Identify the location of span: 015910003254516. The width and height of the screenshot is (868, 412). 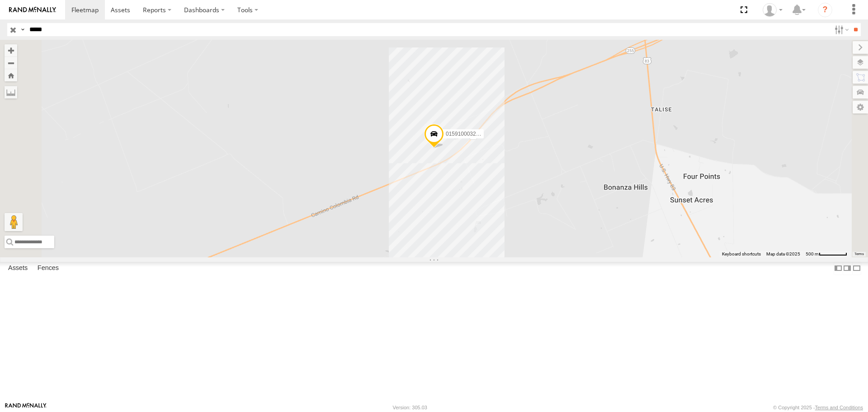
(469, 134).